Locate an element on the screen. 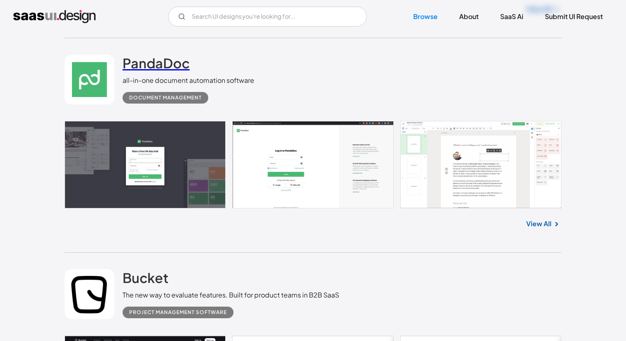 The height and width of the screenshot is (341, 626). div: all-in-one document automation software is located at coordinates (188, 80).